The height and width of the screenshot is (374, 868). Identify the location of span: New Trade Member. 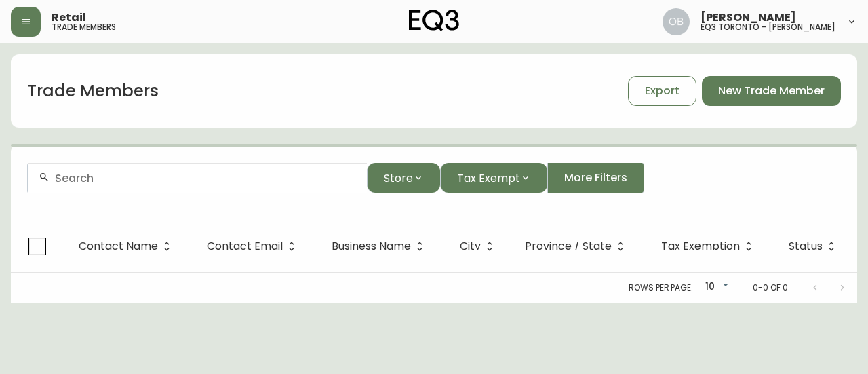
(771, 91).